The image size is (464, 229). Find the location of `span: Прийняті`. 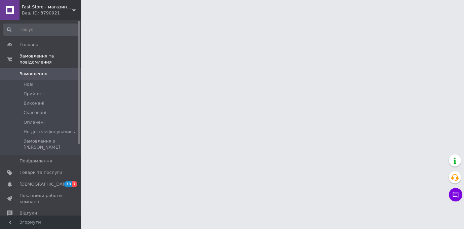

span: Прийняті is located at coordinates (34, 94).